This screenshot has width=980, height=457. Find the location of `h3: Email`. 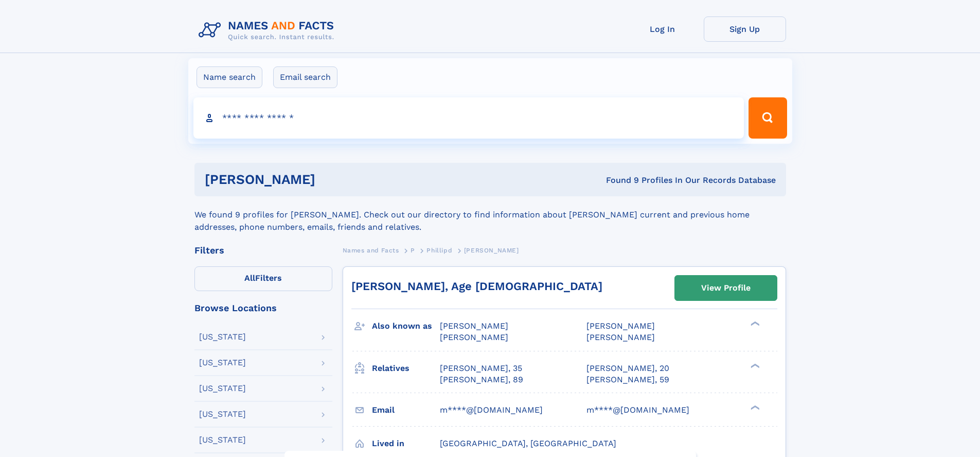

h3: Email is located at coordinates (406, 410).